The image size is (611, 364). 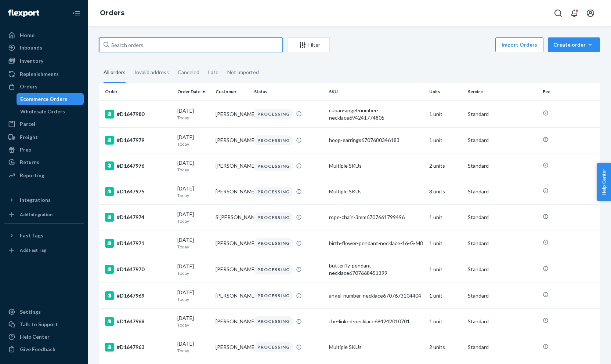 What do you see at coordinates (32, 175) in the screenshot?
I see `div: Reporting` at bounding box center [32, 175].